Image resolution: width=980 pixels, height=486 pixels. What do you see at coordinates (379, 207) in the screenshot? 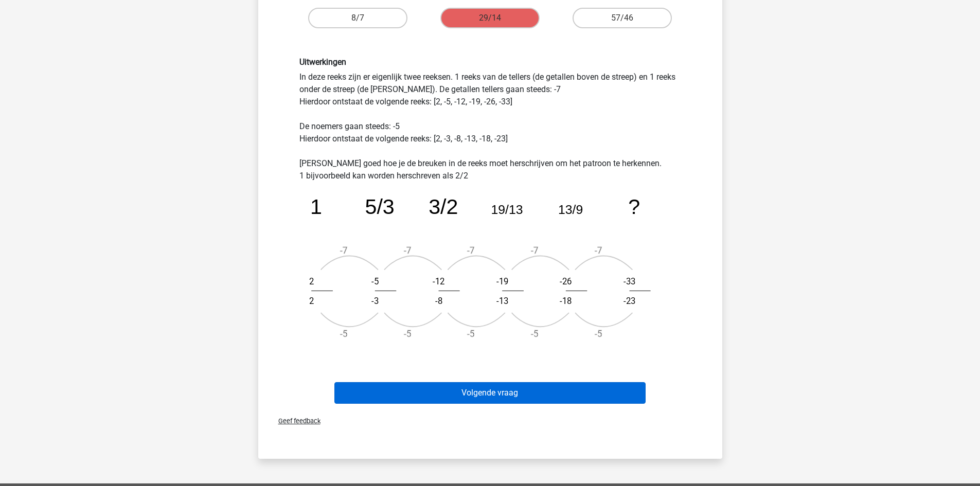
I see `tspan: 5/3` at bounding box center [379, 207].